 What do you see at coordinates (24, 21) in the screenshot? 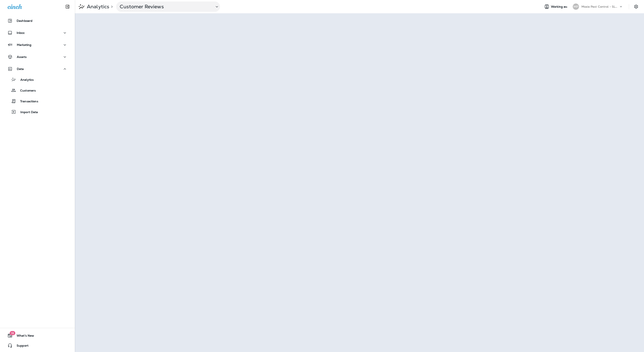
I see `p: Dashboard` at bounding box center [24, 21].